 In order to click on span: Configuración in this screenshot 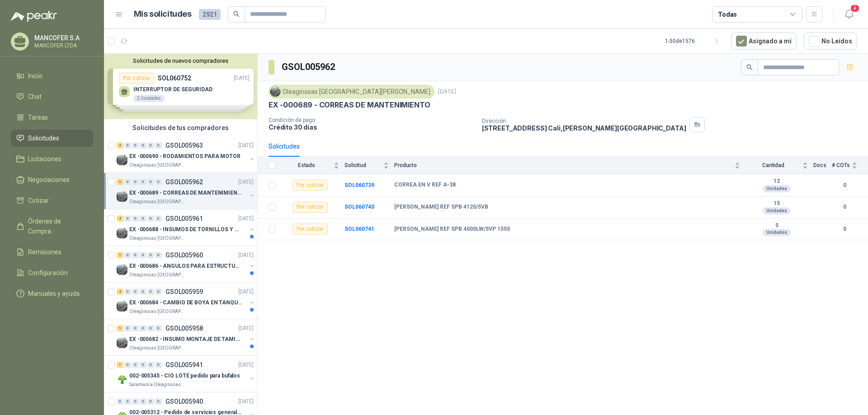, I will do `click(48, 273)`.